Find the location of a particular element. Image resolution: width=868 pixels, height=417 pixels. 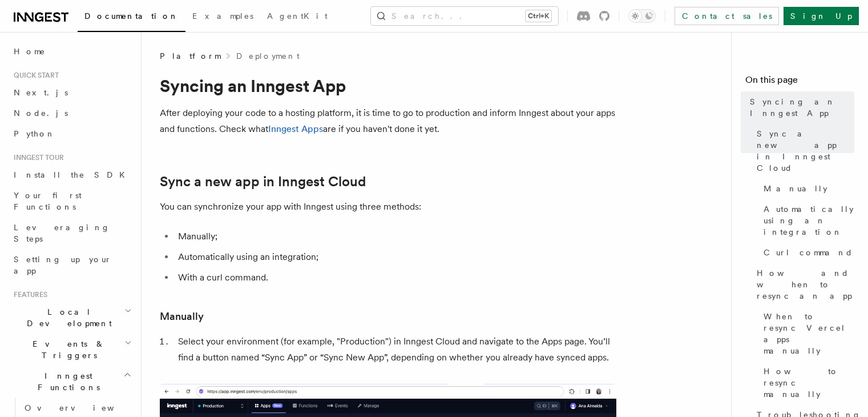

a: Inngest Apps is located at coordinates (296, 129).